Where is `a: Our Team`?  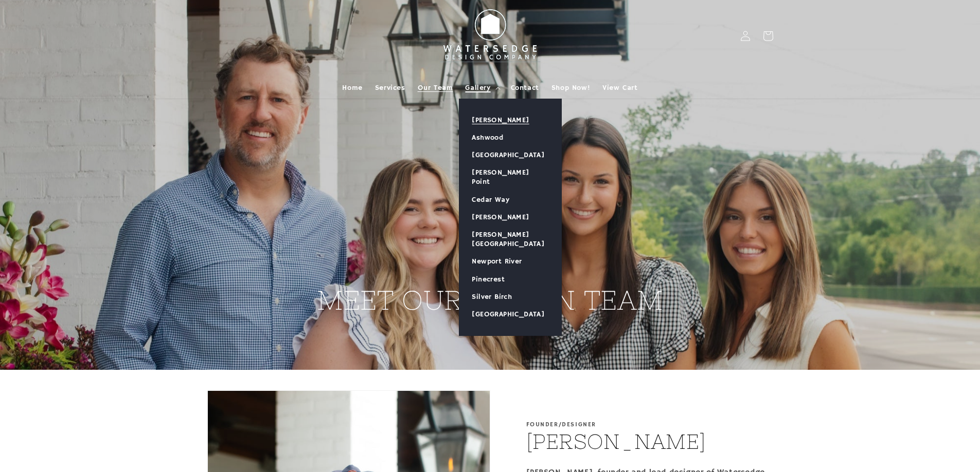
a: Our Team is located at coordinates (435, 88).